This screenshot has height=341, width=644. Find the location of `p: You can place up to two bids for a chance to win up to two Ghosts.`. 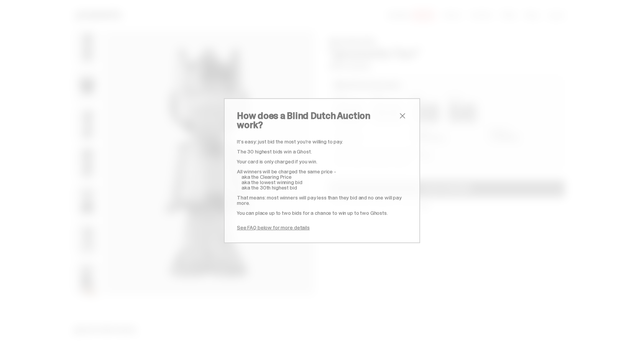

p: You can place up to two bids for a chance to win up to two Ghosts. is located at coordinates (322, 213).